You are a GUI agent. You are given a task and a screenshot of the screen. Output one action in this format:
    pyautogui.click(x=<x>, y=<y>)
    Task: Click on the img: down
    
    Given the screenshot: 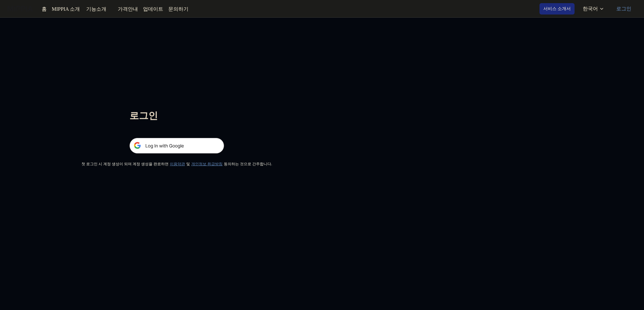 What is the action you would take?
    pyautogui.click(x=105, y=9)
    